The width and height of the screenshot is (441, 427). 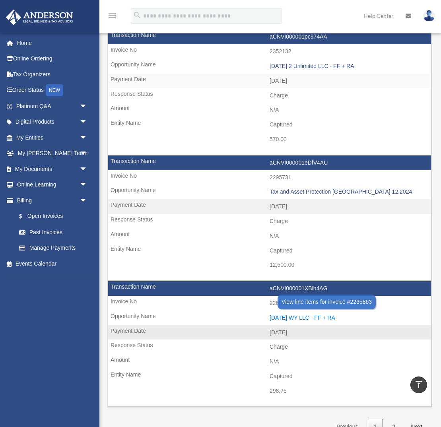 I want to click on a: Platinum Q&Aarrow_drop_down, so click(x=53, y=106).